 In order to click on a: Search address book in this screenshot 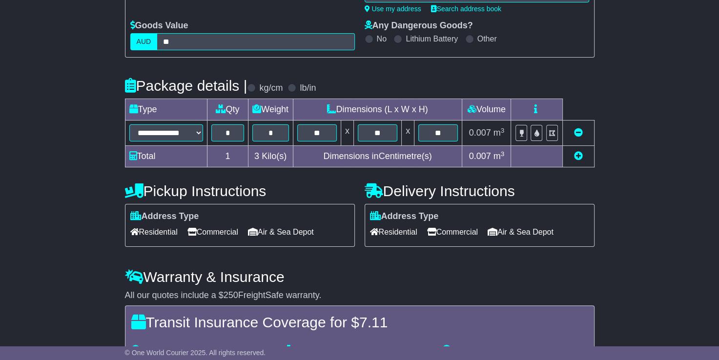, I will do `click(466, 9)`.